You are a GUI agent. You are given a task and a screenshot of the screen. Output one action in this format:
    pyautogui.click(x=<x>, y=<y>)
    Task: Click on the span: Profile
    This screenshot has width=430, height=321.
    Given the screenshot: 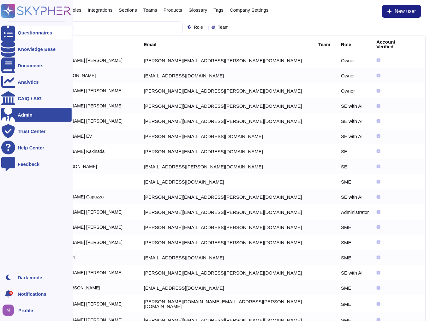 What is the action you would take?
    pyautogui.click(x=26, y=310)
    